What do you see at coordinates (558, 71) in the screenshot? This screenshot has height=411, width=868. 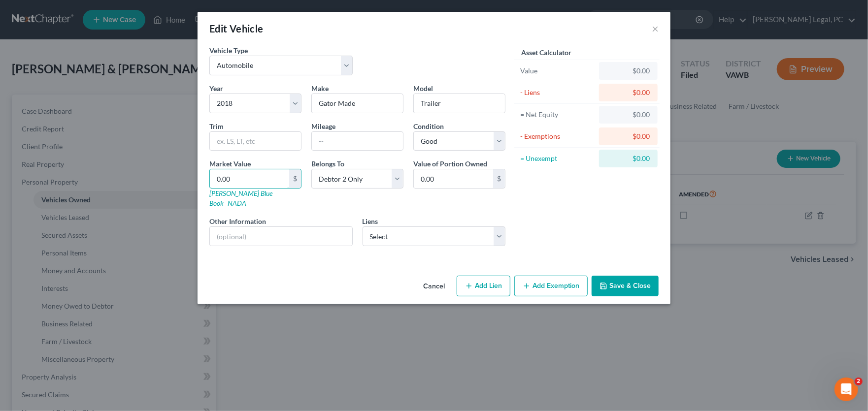 I see `div: Value` at bounding box center [558, 71].